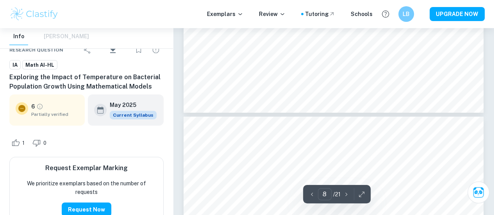 The width and height of the screenshot is (494, 215). What do you see at coordinates (130, 105) in the screenshot?
I see `h6: May 2025` at bounding box center [130, 105].